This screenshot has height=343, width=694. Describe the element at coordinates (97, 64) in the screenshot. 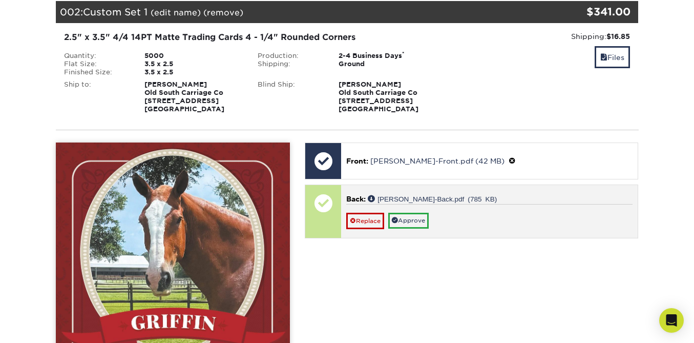

I see `div: Flat Size:` at that location.